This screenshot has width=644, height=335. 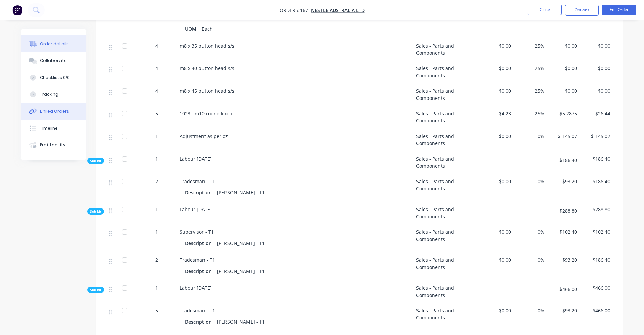 I want to click on span: 1023 - m10 round knob, so click(x=206, y=113).